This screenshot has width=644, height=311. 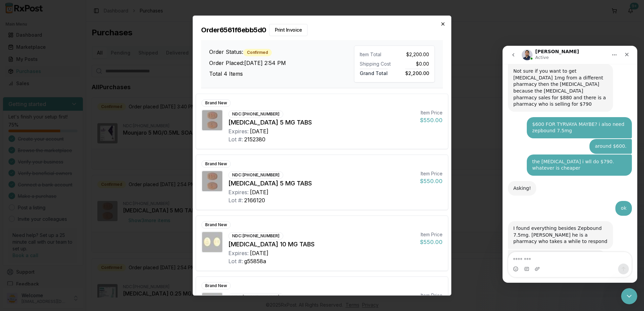 I want to click on div: Confirmed, so click(x=257, y=52).